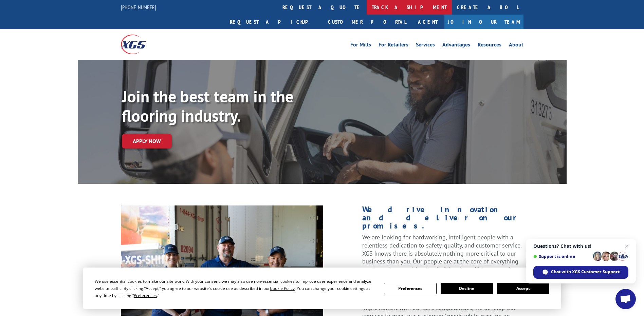 The image size is (644, 316). What do you see at coordinates (425, 46) in the screenshot?
I see `a: Services` at bounding box center [425, 46].